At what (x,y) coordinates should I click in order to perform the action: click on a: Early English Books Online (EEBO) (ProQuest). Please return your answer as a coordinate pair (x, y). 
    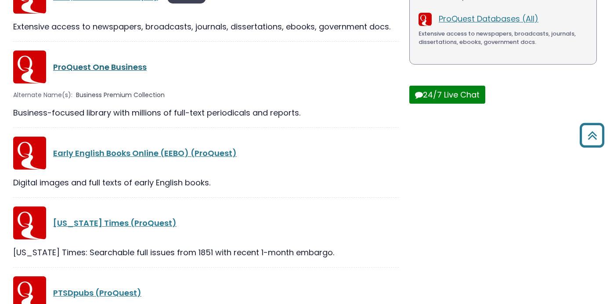
    Looking at the image, I should click on (145, 153).